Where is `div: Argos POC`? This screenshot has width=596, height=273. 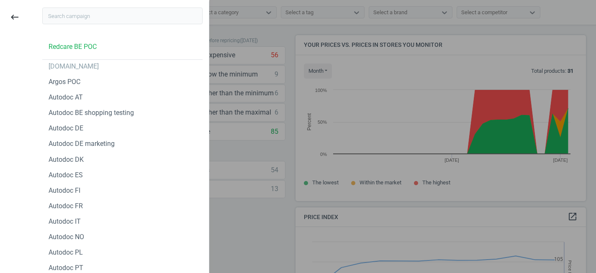 div: Argos POC is located at coordinates (64, 82).